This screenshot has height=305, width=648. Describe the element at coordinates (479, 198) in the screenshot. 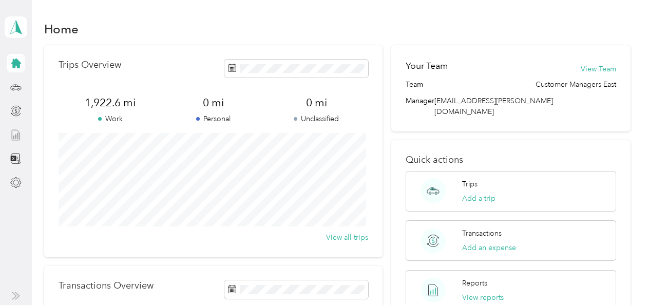

I see `button: Add a trip` at that location.